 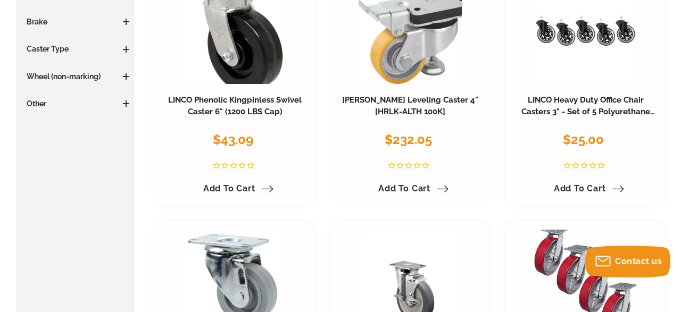 What do you see at coordinates (233, 139) in the screenshot?
I see `span: $43.09` at bounding box center [233, 139].